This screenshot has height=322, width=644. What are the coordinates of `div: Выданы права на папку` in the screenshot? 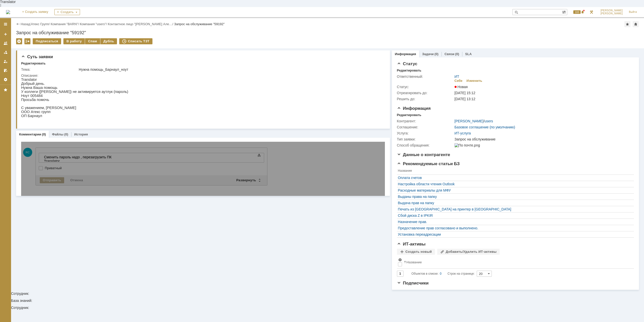 It's located at (514, 196).